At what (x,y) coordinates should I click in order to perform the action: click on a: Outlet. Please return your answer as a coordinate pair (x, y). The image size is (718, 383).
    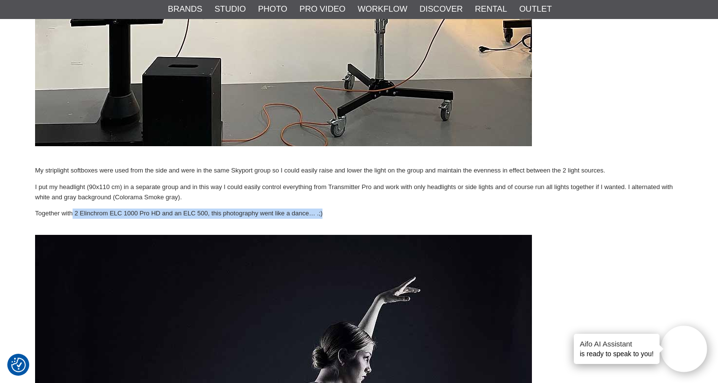
    Looking at the image, I should click on (535, 9).